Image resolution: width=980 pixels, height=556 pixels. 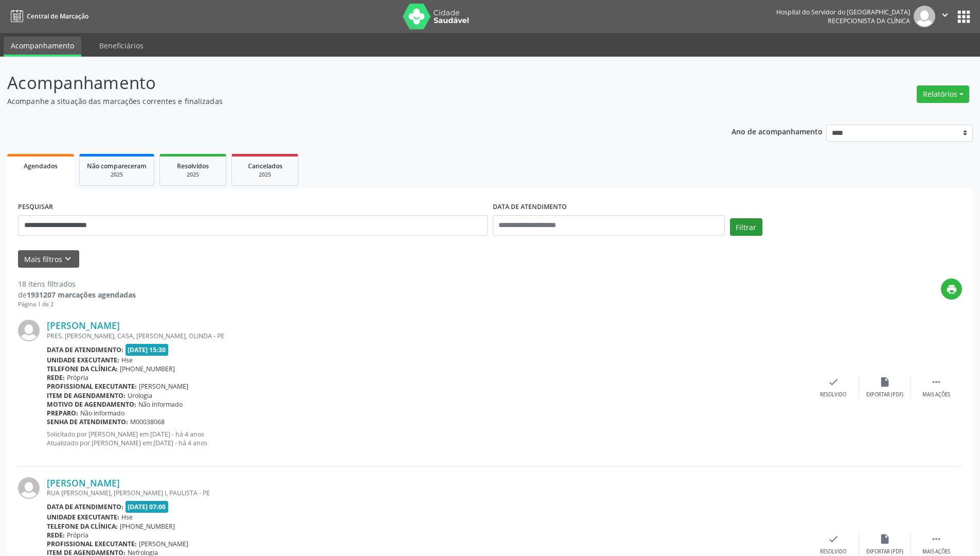 I want to click on a: Beneficiários, so click(x=122, y=45).